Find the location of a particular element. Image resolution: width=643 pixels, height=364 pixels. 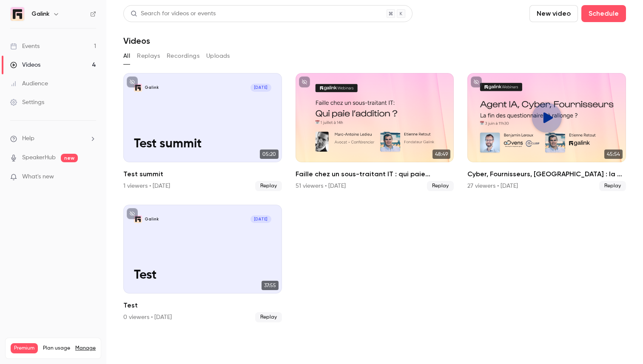

h2: Test summit is located at coordinates (203, 174).